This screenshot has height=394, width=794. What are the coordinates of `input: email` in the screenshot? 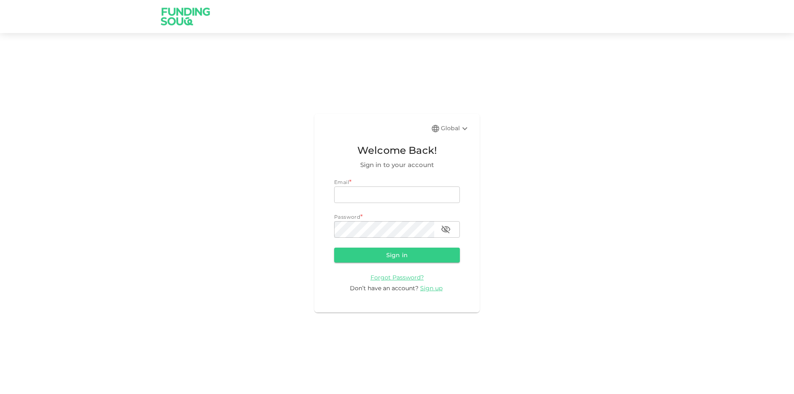 It's located at (397, 195).